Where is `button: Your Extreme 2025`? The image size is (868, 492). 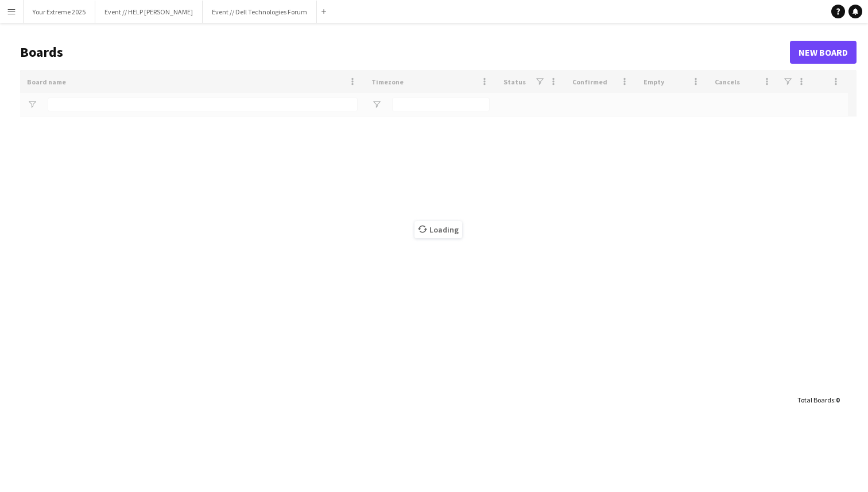 button: Your Extreme 2025 is located at coordinates (59, 11).